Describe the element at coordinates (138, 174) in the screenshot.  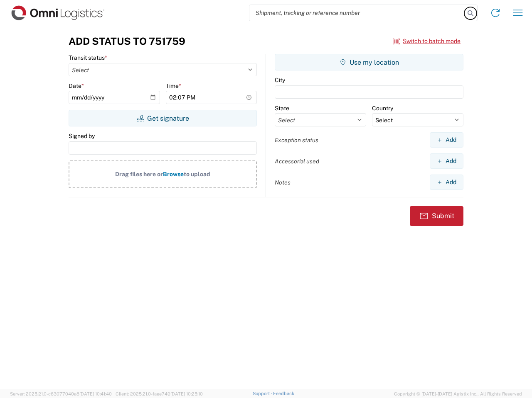
I see `span: Drag files here or` at that location.